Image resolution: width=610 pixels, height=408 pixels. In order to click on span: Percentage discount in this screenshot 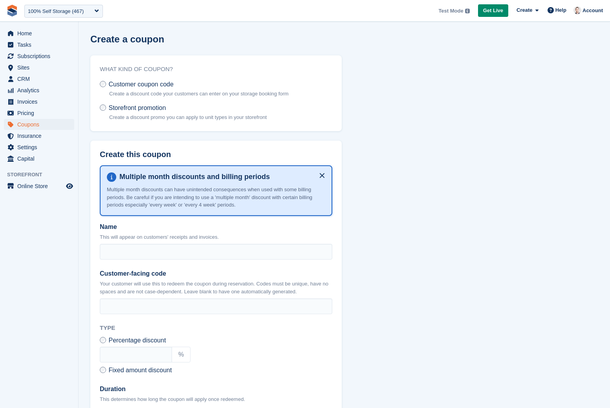, I will do `click(137, 340)`.